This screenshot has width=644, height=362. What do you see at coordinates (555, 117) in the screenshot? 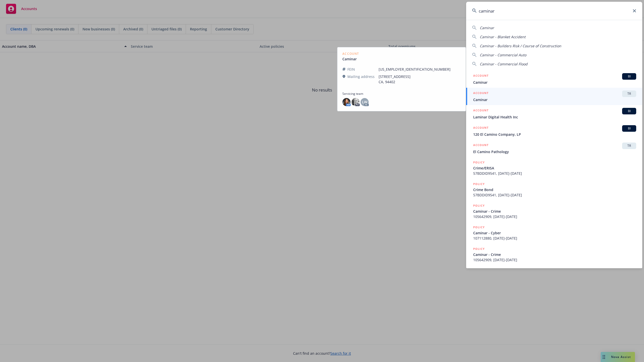
I see `span: Laminar Digital Health Inc` at bounding box center [555, 117].